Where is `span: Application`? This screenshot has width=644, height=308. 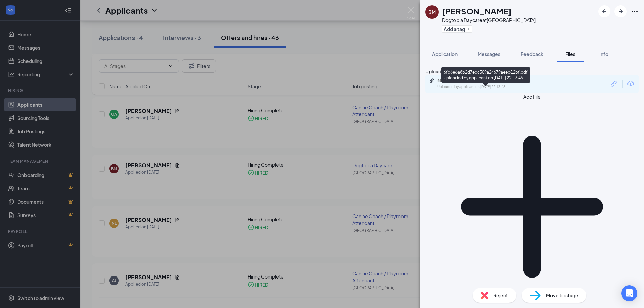 span: Application is located at coordinates (445, 54).